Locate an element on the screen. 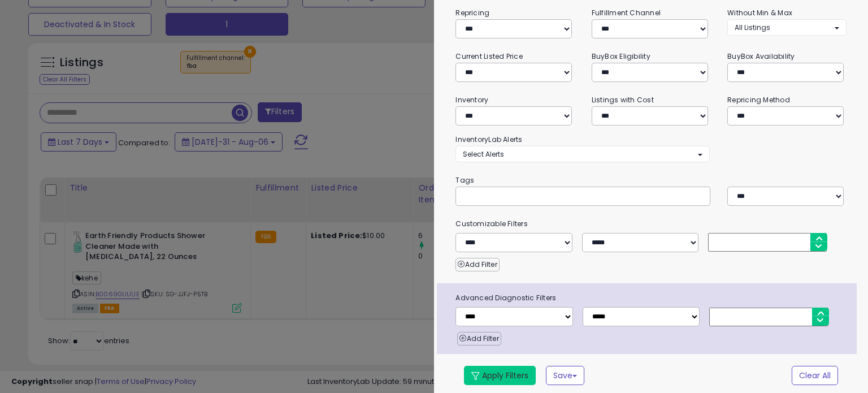  button: Apply Filters is located at coordinates (500, 375).